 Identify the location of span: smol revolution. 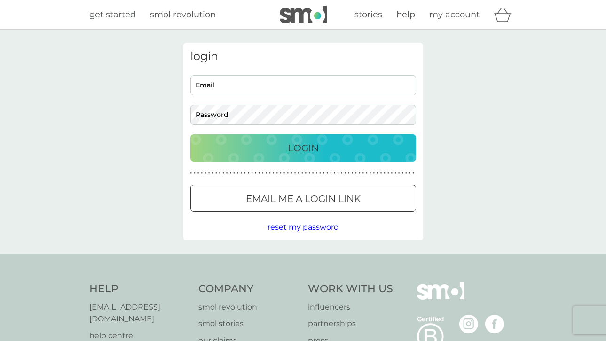
(183, 15).